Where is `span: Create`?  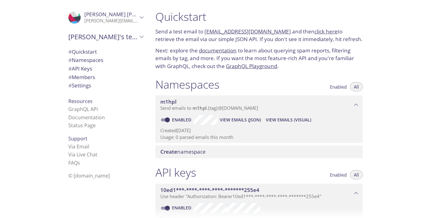
span: Create is located at coordinates (169, 151).